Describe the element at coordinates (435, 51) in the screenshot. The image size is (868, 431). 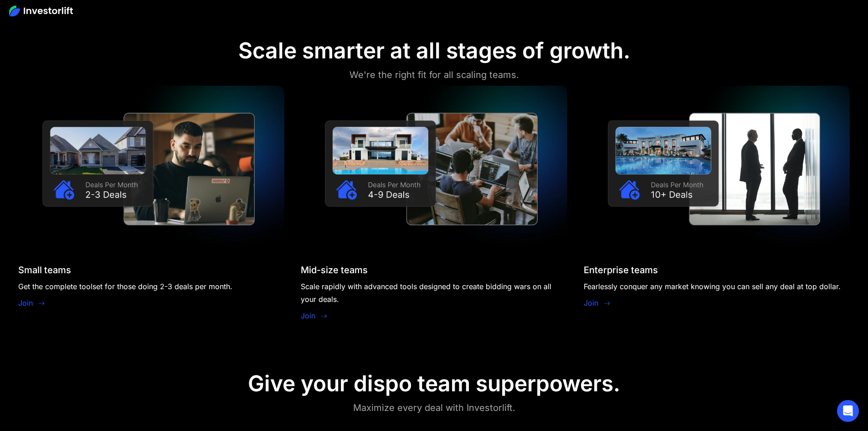
I see `div: Scale smarter at all stages of growth.` at that location.